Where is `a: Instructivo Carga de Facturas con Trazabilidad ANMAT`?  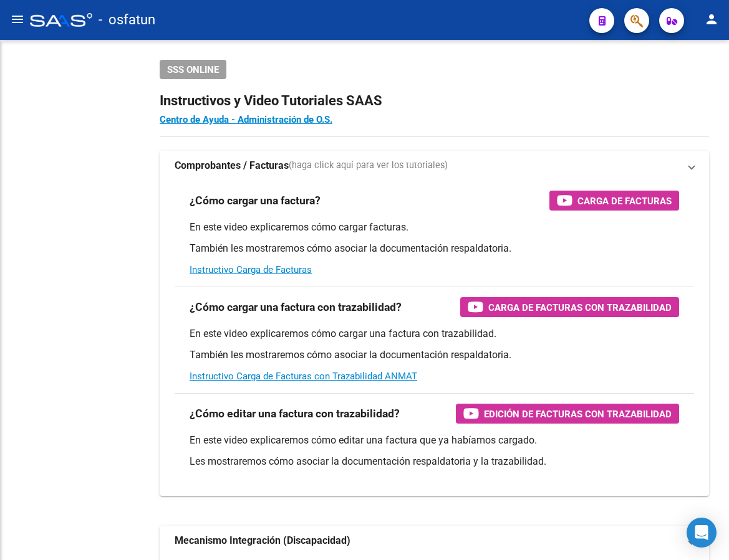 a: Instructivo Carga de Facturas con Trazabilidad ANMAT is located at coordinates (303, 376).